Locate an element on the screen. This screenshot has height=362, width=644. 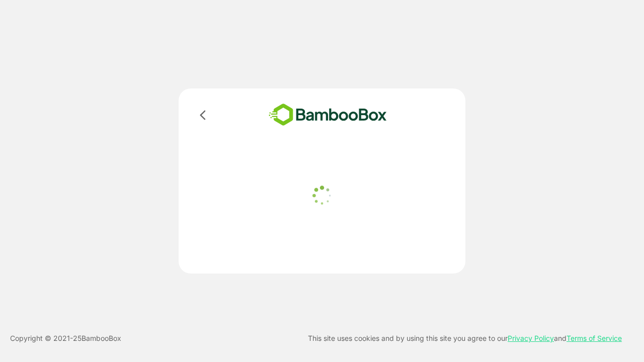
img: bamboobox is located at coordinates (327, 115).